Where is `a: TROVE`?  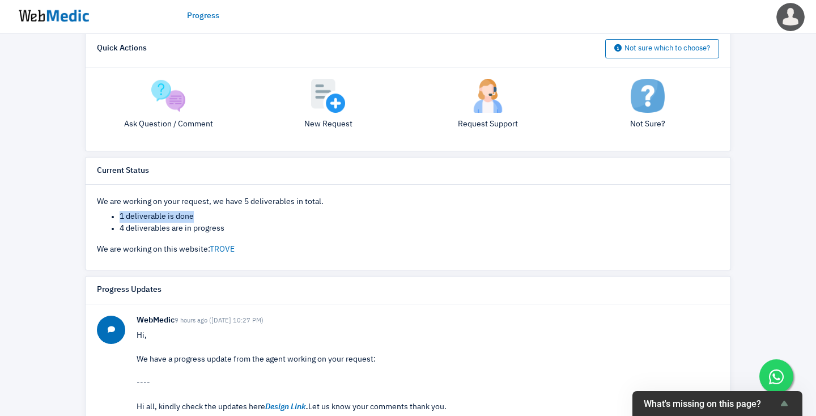 a: TROVE is located at coordinates (222, 249).